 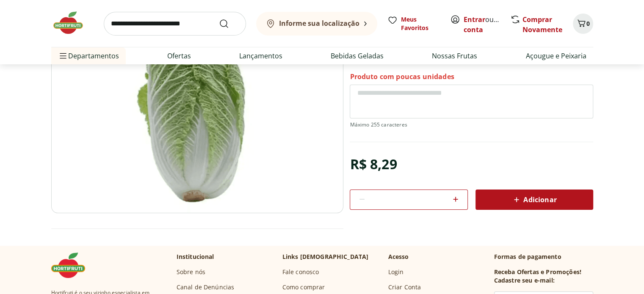 I want to click on a: Nossas Frutas, so click(x=454, y=56).